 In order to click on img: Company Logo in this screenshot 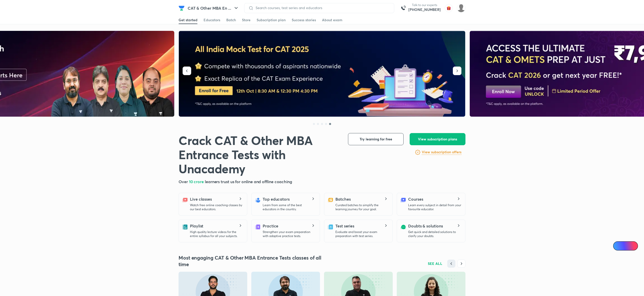, I will do `click(182, 8)`.